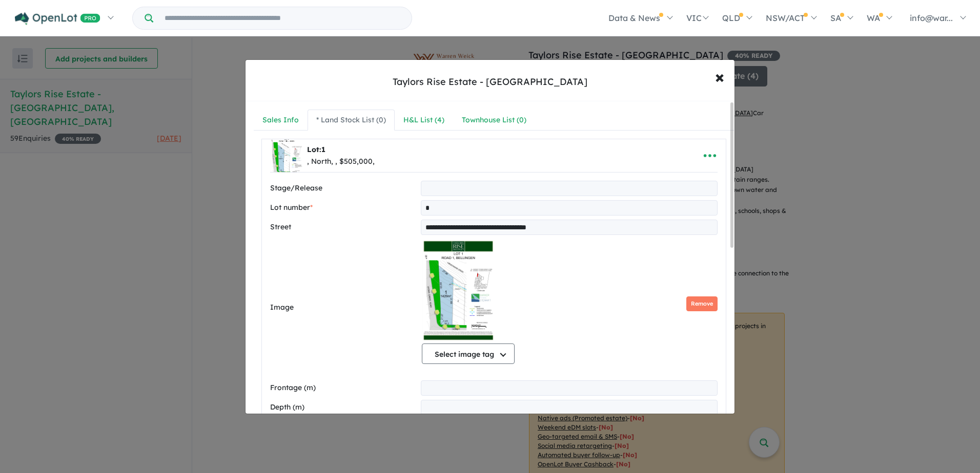 This screenshot has width=980, height=473. I want to click on label: Image, so click(344, 308).